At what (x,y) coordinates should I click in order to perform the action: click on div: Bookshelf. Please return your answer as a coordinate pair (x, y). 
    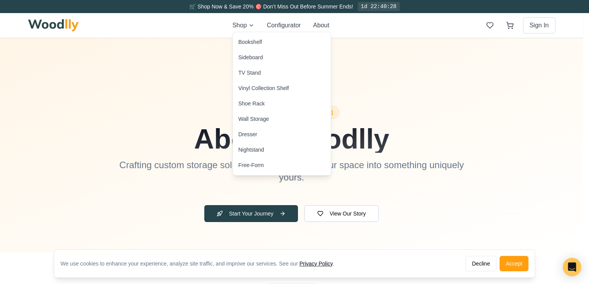
    Looking at the image, I should click on (250, 42).